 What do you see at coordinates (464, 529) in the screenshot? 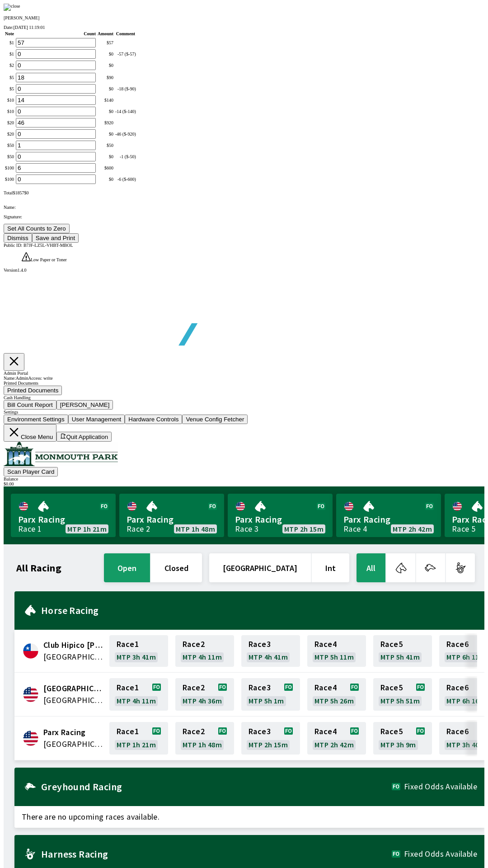
I see `div: Race 5` at bounding box center [464, 529].